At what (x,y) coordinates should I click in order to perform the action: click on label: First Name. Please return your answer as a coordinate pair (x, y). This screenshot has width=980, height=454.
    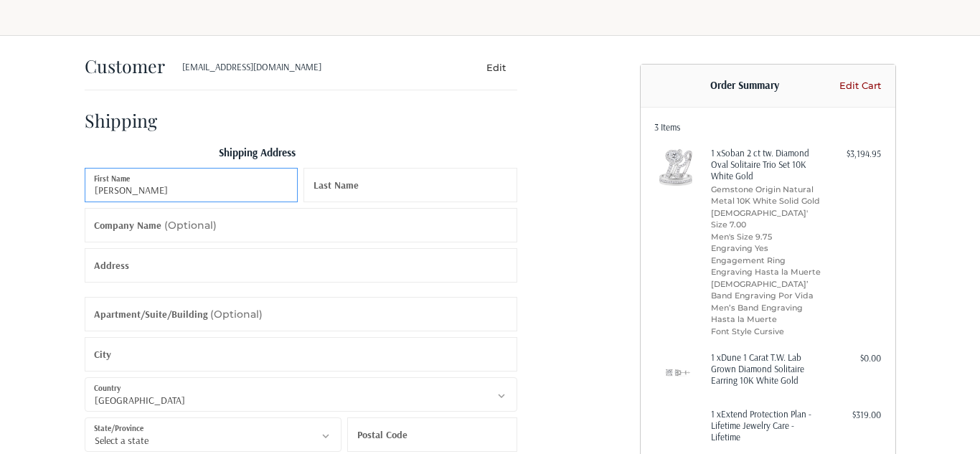
    Looking at the image, I should click on (112, 179).